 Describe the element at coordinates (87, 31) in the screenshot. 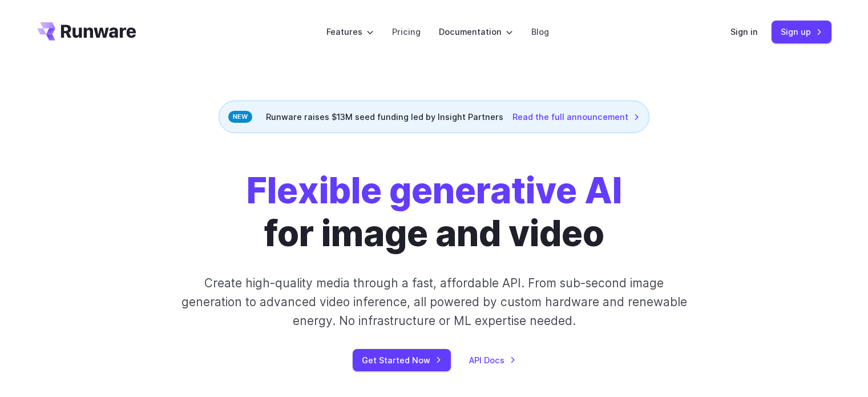

I see `a: Go to /` at that location.